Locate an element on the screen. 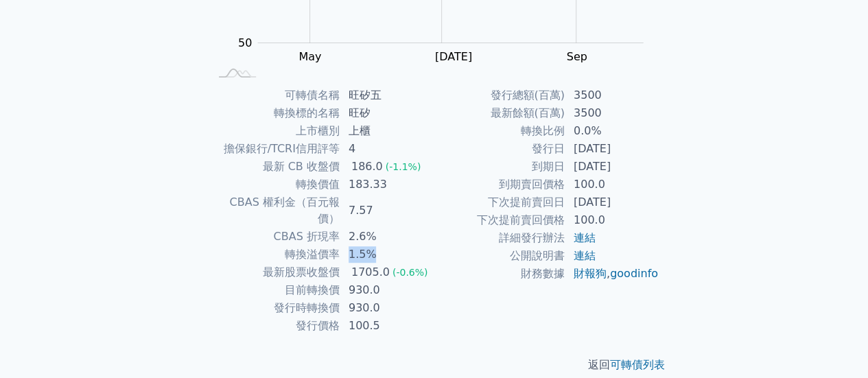  td: 最新餘額(百萬) is located at coordinates (500, 113).